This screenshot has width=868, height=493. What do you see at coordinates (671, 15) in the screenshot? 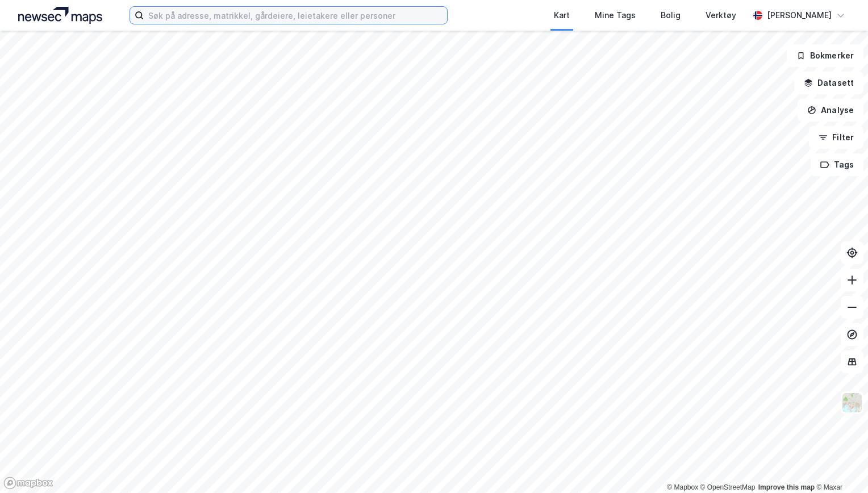
I see `div: Bolig` at bounding box center [671, 15].